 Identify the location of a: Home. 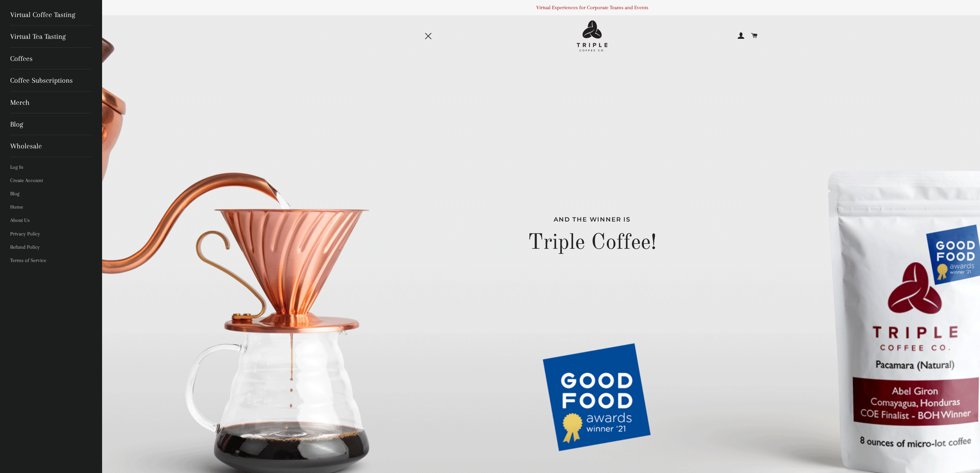
(51, 207).